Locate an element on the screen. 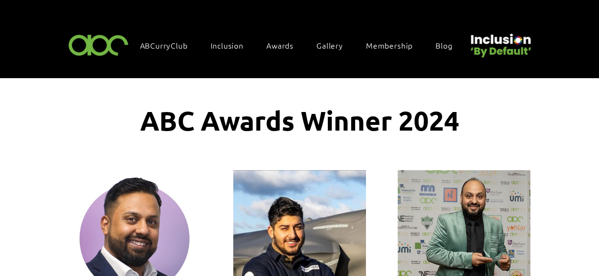  img: Untitled design (22).png is located at coordinates (500, 42).